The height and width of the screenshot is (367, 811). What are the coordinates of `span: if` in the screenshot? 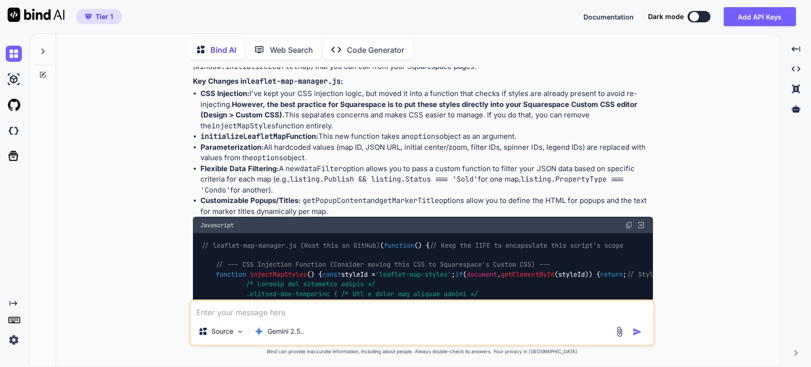 It's located at (459, 274).